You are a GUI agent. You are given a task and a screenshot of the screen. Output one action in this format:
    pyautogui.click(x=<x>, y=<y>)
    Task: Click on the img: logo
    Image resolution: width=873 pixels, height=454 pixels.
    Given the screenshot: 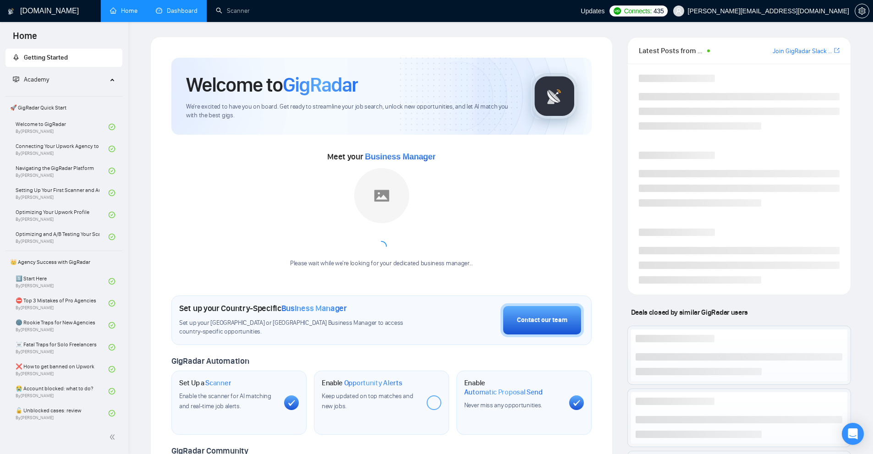 What is the action you would take?
    pyautogui.click(x=11, y=11)
    